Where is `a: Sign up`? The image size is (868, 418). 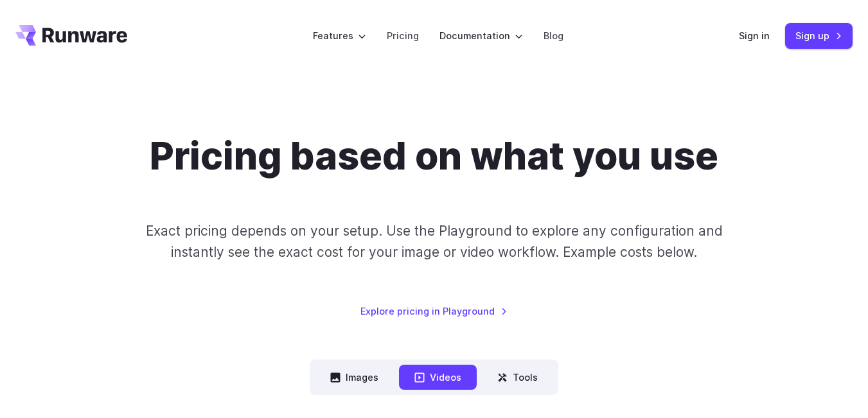
a: Sign up is located at coordinates (818, 35).